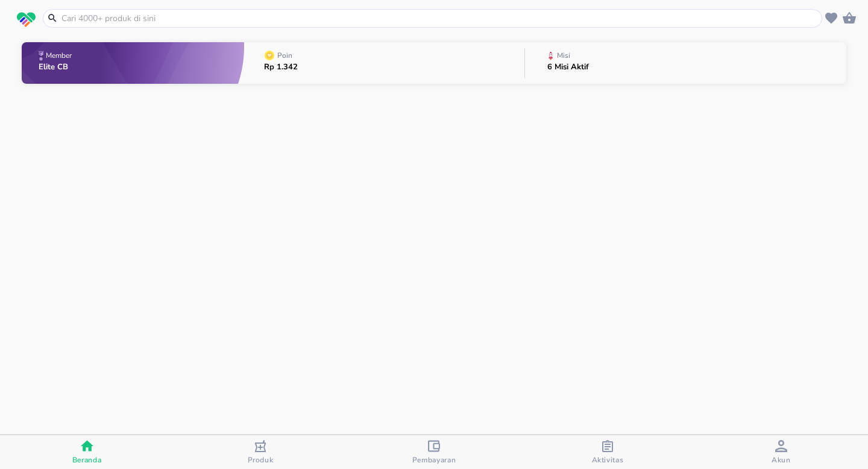 This screenshot has height=469, width=868. Describe the element at coordinates (781, 452) in the screenshot. I see `button: Akun` at that location.